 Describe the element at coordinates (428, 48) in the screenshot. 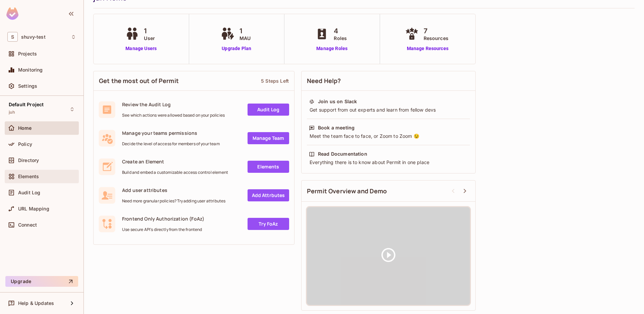

I see `a: Manage Resources` at that location.